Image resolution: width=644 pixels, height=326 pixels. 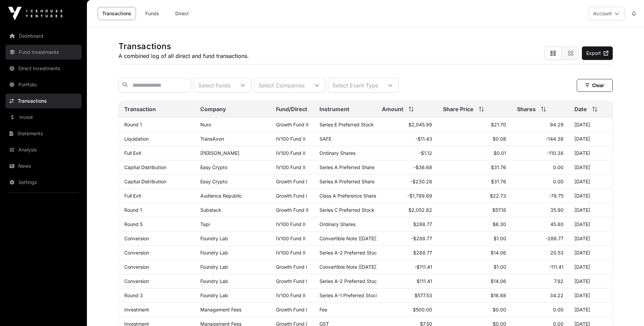 I want to click on span: $0.00, so click(x=499, y=309).